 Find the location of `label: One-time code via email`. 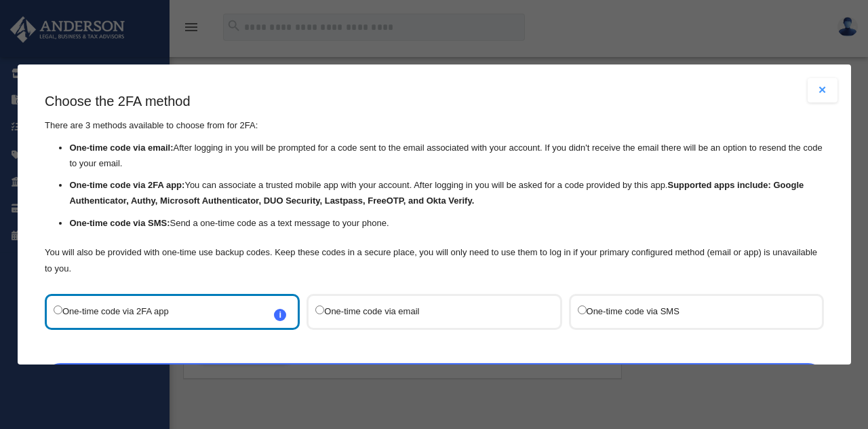

label: One-time code via email is located at coordinates (427, 311).